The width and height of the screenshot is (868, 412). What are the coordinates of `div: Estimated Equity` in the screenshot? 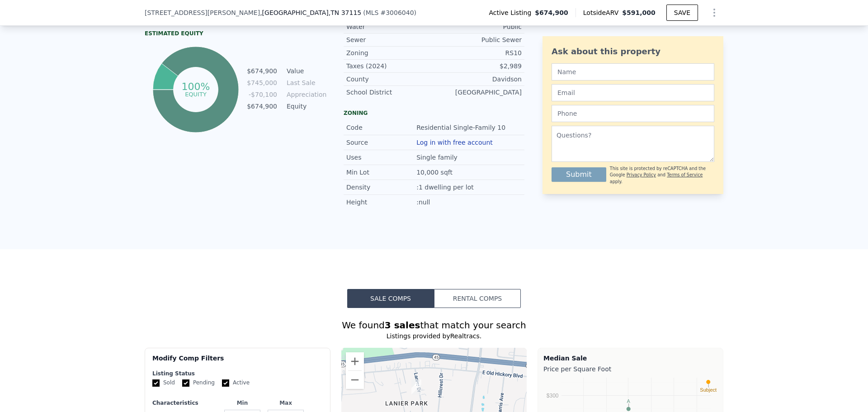 It's located at (235, 33).